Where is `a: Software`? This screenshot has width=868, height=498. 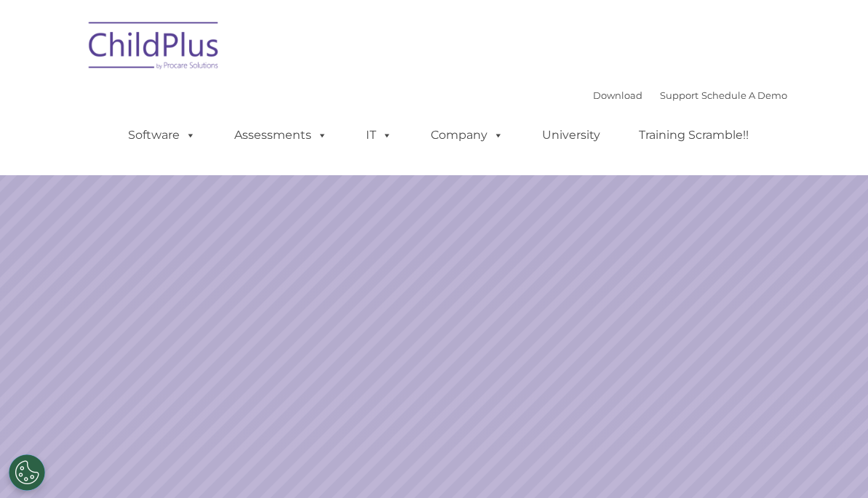
a: Software is located at coordinates (162, 135).